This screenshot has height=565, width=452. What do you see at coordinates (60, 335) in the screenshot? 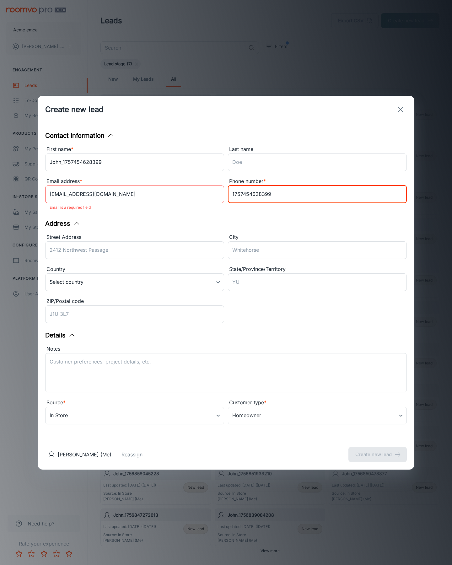
I see `button: Details` at bounding box center [60, 335].